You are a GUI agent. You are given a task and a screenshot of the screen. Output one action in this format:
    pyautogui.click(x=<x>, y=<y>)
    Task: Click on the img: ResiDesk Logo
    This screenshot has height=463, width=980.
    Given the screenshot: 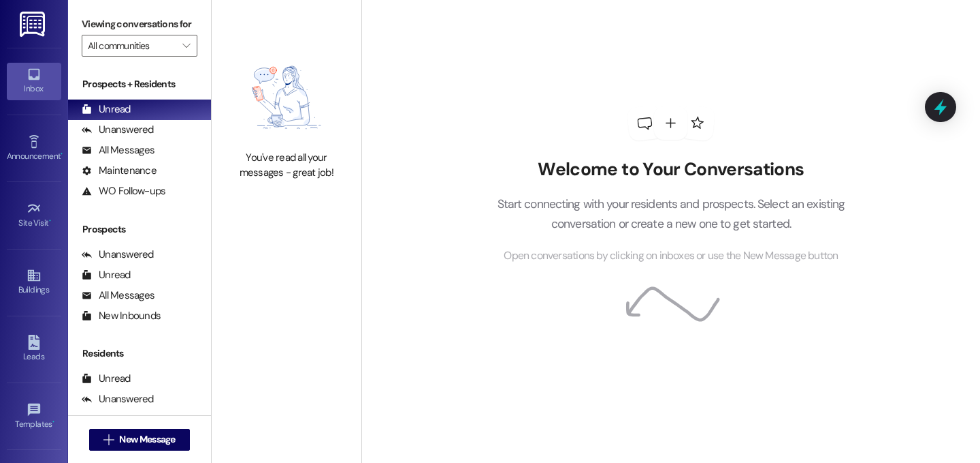 What is the action you would take?
    pyautogui.click(x=33, y=24)
    